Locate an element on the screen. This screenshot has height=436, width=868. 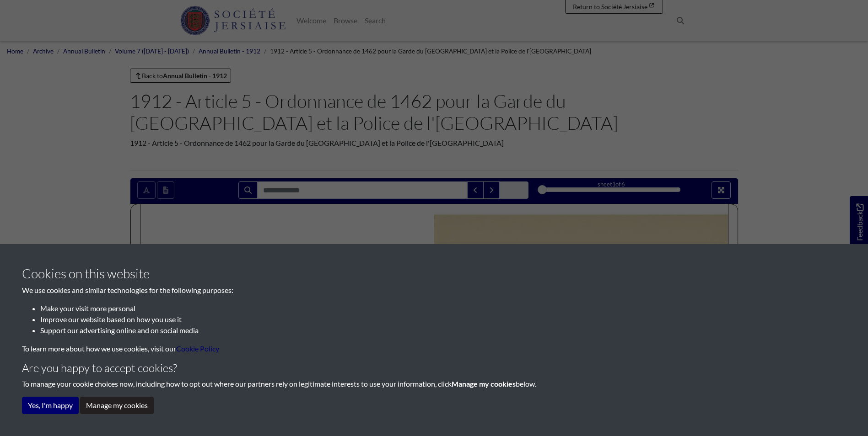
li: Make your visit more personal is located at coordinates (443, 309).